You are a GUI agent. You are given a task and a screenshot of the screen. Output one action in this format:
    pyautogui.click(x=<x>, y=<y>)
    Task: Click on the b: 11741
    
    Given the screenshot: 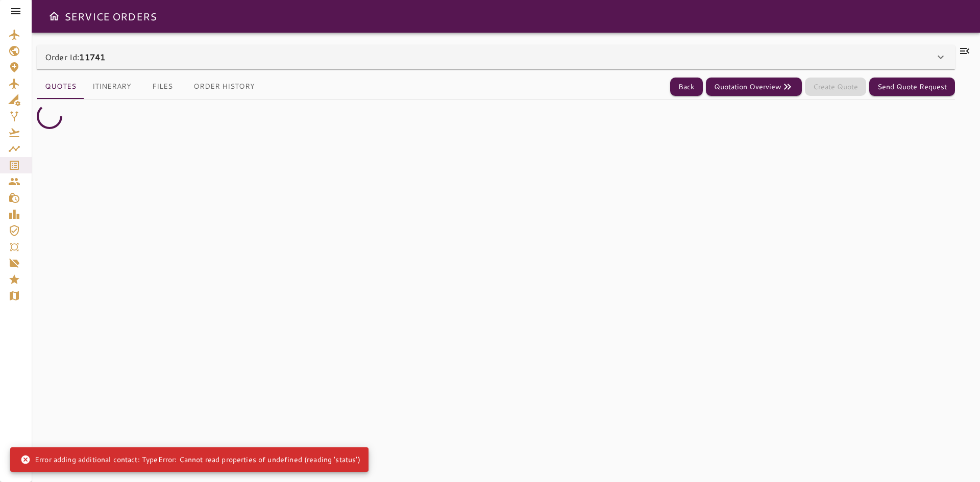 What is the action you would take?
    pyautogui.click(x=92, y=57)
    